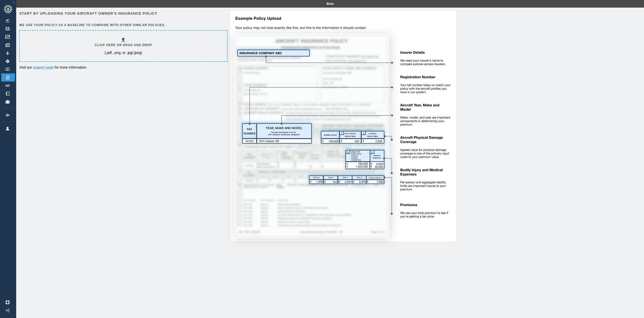 The width and height of the screenshot is (644, 318). Describe the element at coordinates (123, 53) in the screenshot. I see `p: (.pdf, .png, or .jpg/.jpeg)` at that location.